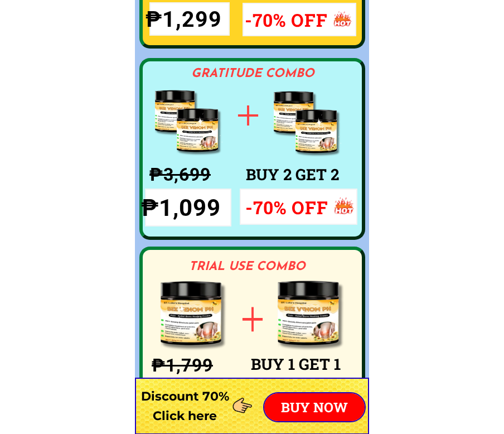  What do you see at coordinates (185, 406) in the screenshot?
I see `h3: Discount 70% Click here` at bounding box center [185, 406].